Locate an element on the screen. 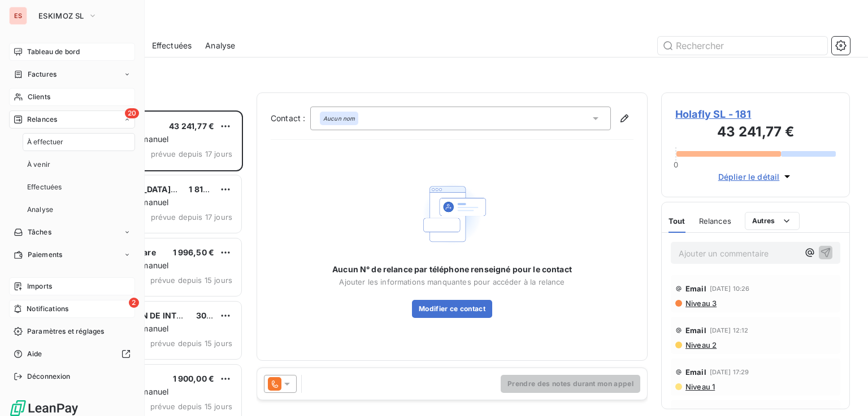 The width and height of the screenshot is (868, 416). input: Rechercher is located at coordinates (742, 46).